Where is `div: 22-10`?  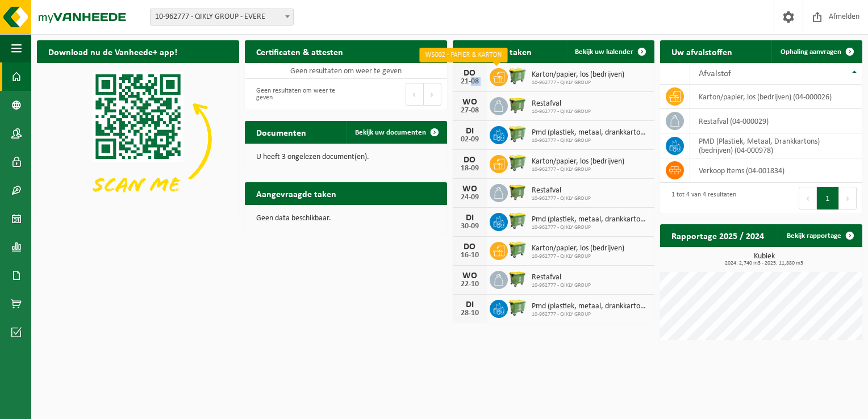
div: 22-10 is located at coordinates (470, 285).